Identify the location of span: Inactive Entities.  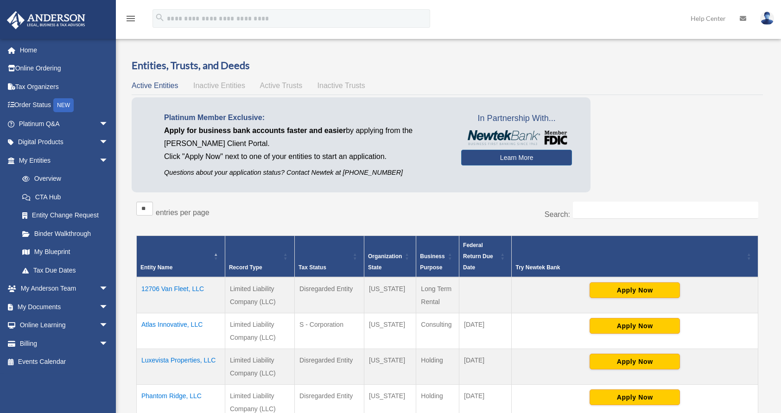
(219, 85).